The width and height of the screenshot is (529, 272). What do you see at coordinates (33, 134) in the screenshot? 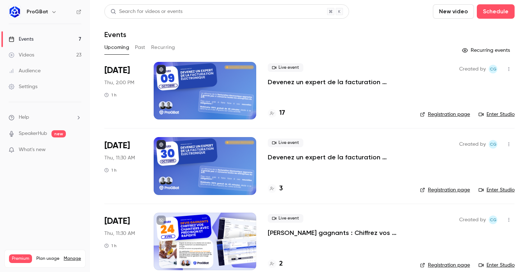
I see `a: SpeakerHub` at bounding box center [33, 134].